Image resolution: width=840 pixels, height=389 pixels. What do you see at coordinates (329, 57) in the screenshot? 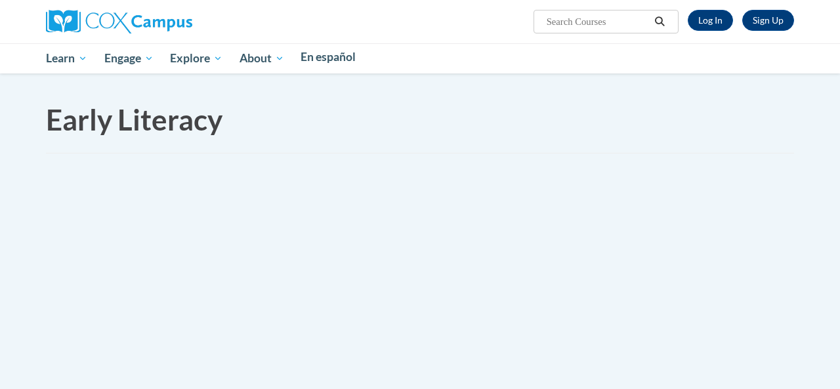
I see `a: En español` at bounding box center [329, 57].